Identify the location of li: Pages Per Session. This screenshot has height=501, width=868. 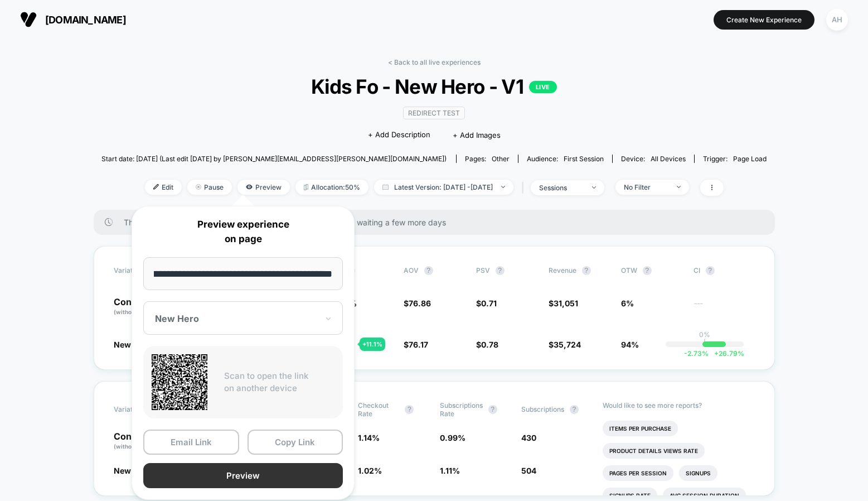
(638, 472).